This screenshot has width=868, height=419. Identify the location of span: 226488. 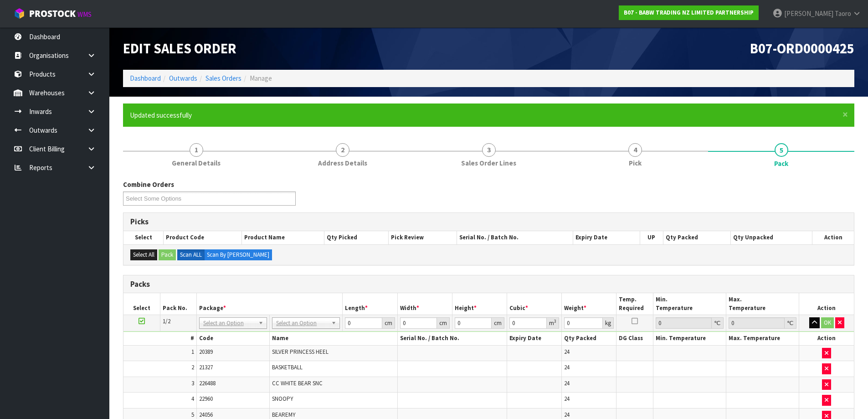
(207, 383).